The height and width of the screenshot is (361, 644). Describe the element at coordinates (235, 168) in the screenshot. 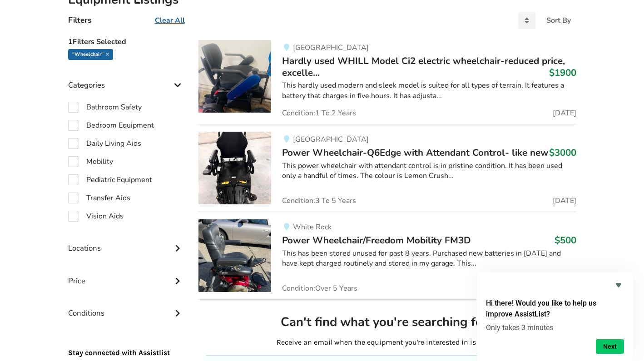

I see `img: mobility-power wheelchair-q6edge with attendant control- like new` at that location.